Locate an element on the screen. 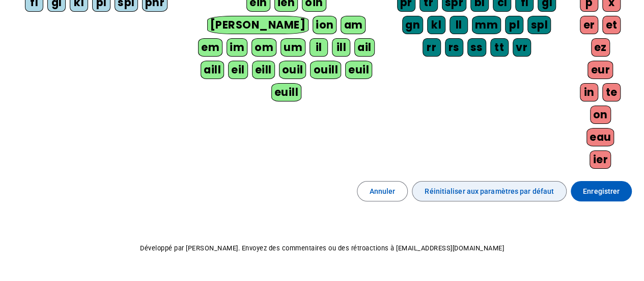  div: euil is located at coordinates (359, 70).